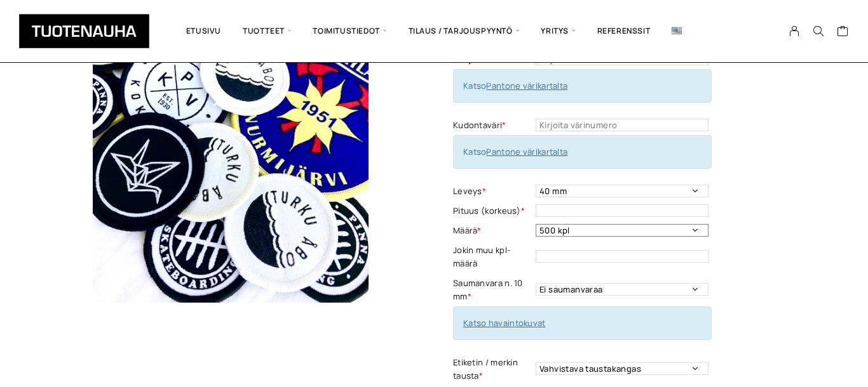 This screenshot has width=868, height=387. Describe the element at coordinates (622, 125) in the screenshot. I see `input: Kirjoita värinumero` at that location.